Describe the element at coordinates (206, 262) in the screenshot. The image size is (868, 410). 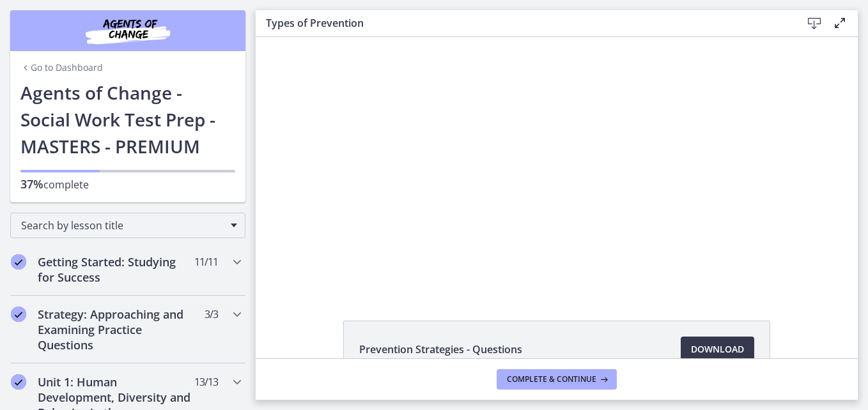
I see `span: 11 / 11` at that location.